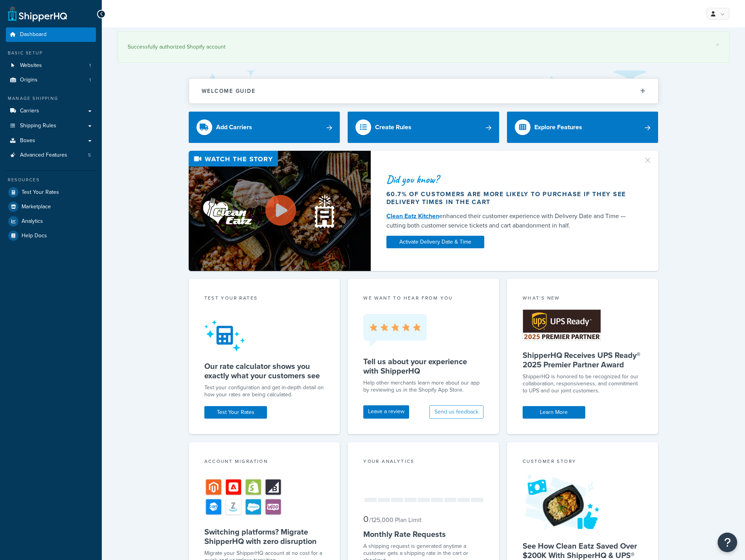  What do you see at coordinates (583, 462) in the screenshot?
I see `div: Customer Story` at bounding box center [583, 462].